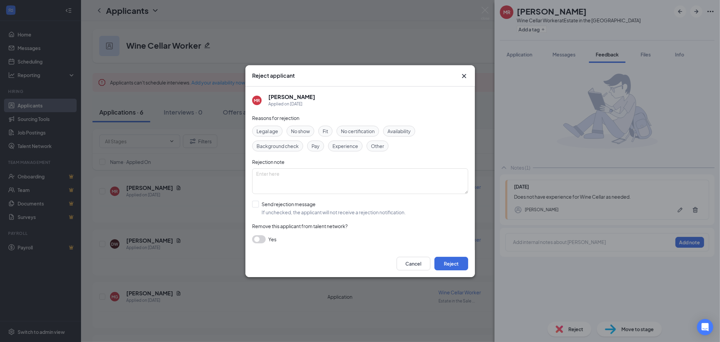 The image size is (720, 342). What do you see at coordinates (276, 118) in the screenshot?
I see `span: Reasons for rejection` at bounding box center [276, 118].